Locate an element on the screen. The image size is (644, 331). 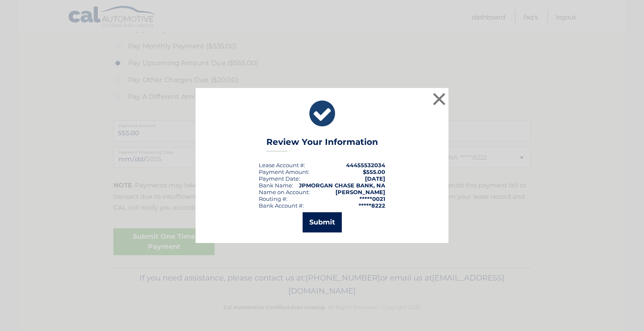
h3: Review Your Information is located at coordinates (322, 144).